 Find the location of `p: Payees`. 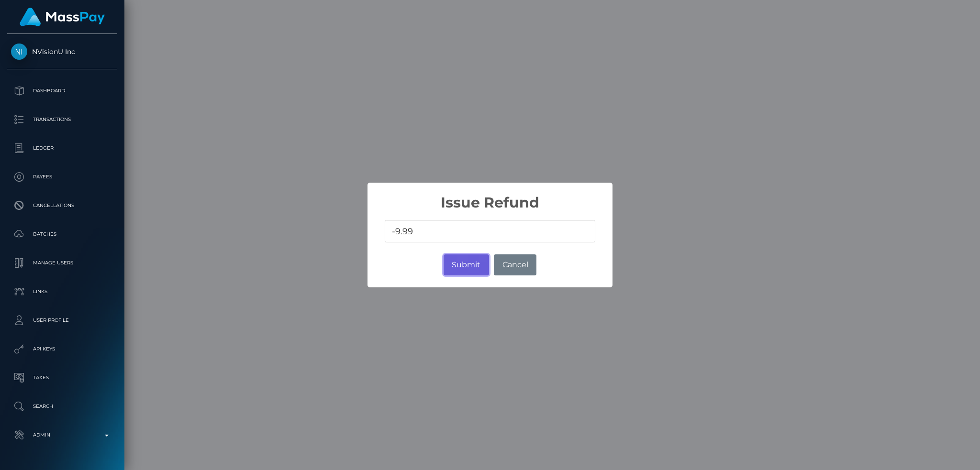

p: Payees is located at coordinates (62, 177).